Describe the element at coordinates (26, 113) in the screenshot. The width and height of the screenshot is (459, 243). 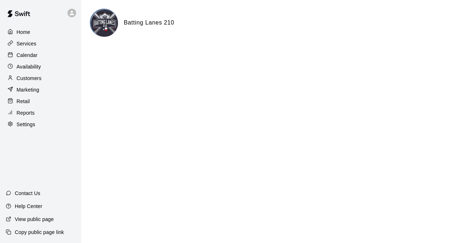
I see `p: Reports` at that location.